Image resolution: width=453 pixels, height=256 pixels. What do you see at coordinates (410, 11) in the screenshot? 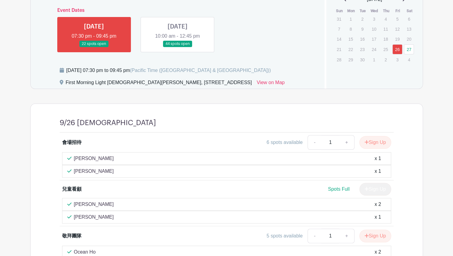
I see `th: Sat` at bounding box center [410, 11].